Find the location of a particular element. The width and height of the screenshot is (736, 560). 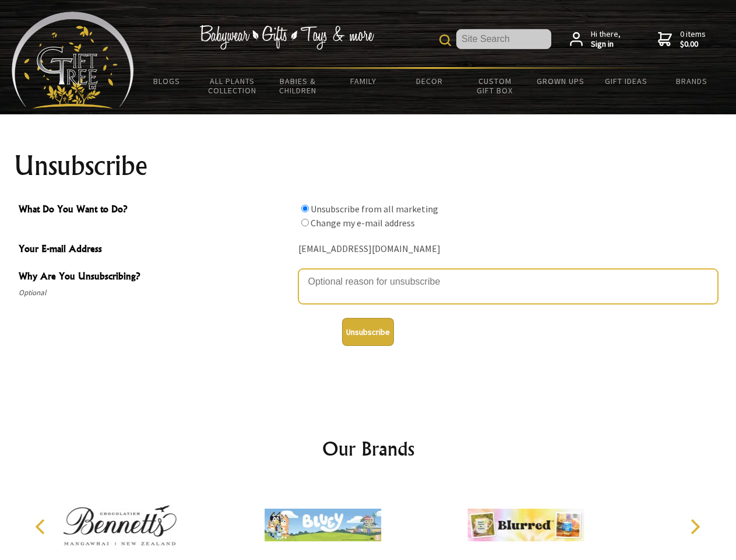

label: Change my e-mail address is located at coordinates (362, 223).